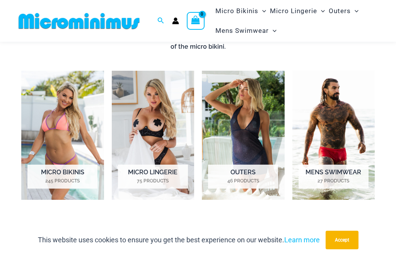 The image size is (396, 257). What do you see at coordinates (79, 21) in the screenshot?
I see `img: MM SHOP LOGO FLAT` at bounding box center [79, 21].